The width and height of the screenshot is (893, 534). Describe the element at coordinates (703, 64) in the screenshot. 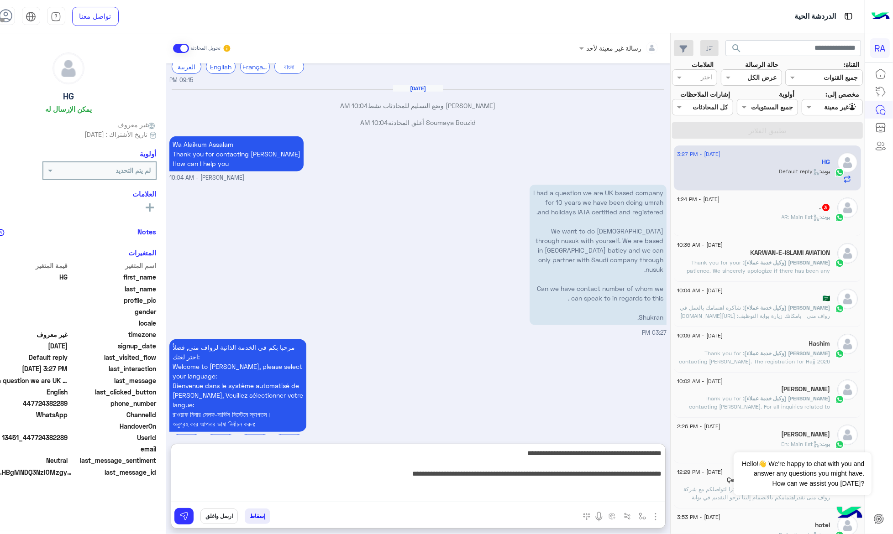

I see `label: العلامات` at that location.